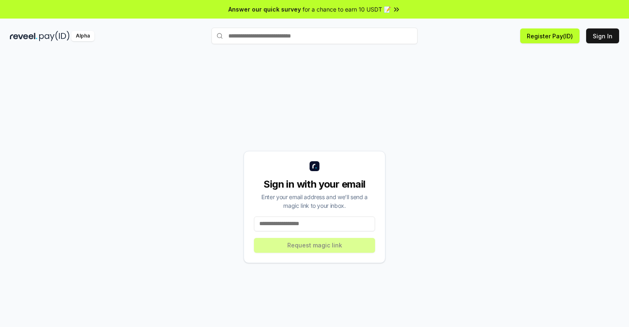 The height and width of the screenshot is (327, 629). Describe the element at coordinates (54, 36) in the screenshot. I see `img: pay_id` at that location.